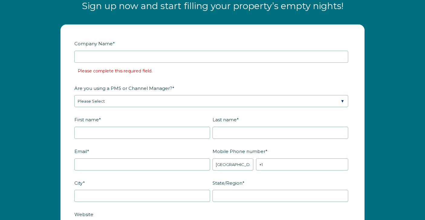  Describe the element at coordinates (224, 120) in the screenshot. I see `span: Last name` at that location.